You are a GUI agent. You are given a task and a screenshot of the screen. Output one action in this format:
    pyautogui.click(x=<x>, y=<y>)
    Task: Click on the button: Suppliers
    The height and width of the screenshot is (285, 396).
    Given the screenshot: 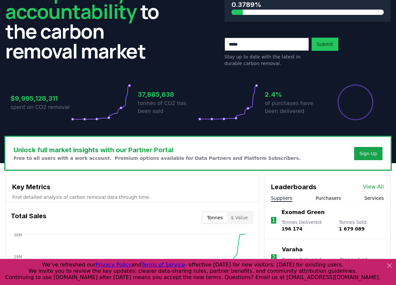 What is the action you would take?
    pyautogui.click(x=282, y=198)
    